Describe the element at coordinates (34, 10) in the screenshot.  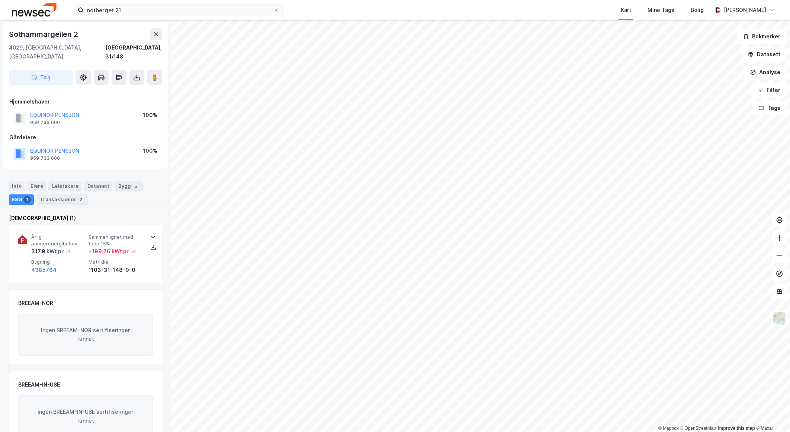
I see `img: newsec-logo.f6e21ccffca1b3a03d2d.png` at that location.